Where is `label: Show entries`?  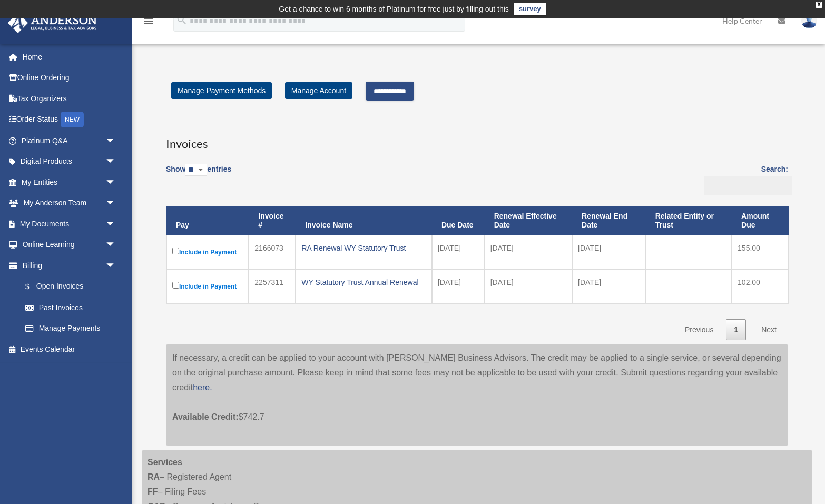 label: Show entries is located at coordinates (199, 175).